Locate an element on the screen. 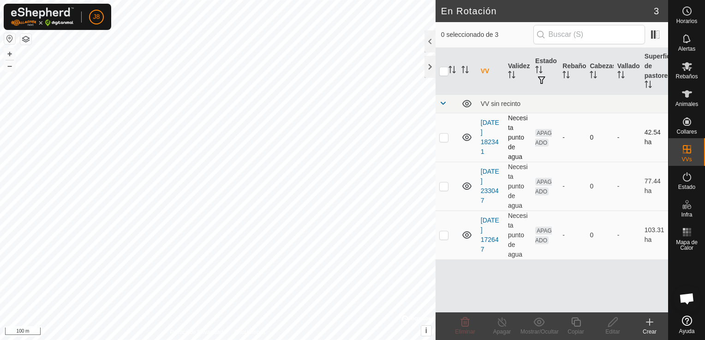 Image resolution: width=705 pixels, height=340 pixels. a: Contáctenos is located at coordinates (250, 333).